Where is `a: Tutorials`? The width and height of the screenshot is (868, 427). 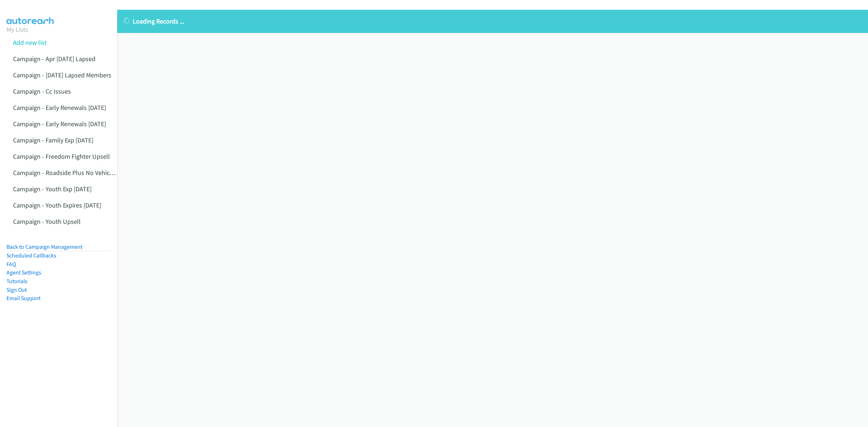 a: Tutorials is located at coordinates (17, 281).